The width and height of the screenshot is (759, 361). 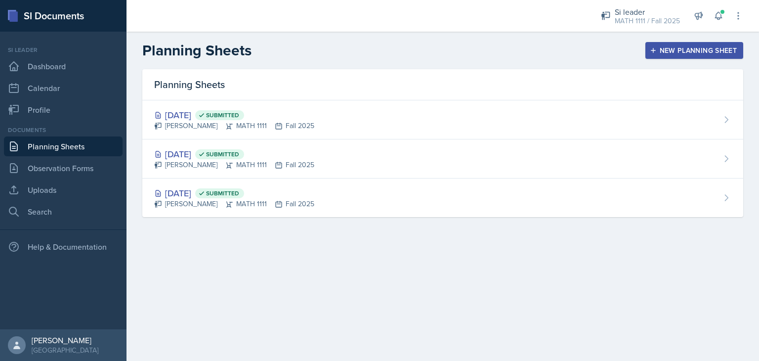 I want to click on a: Calendar, so click(x=63, y=88).